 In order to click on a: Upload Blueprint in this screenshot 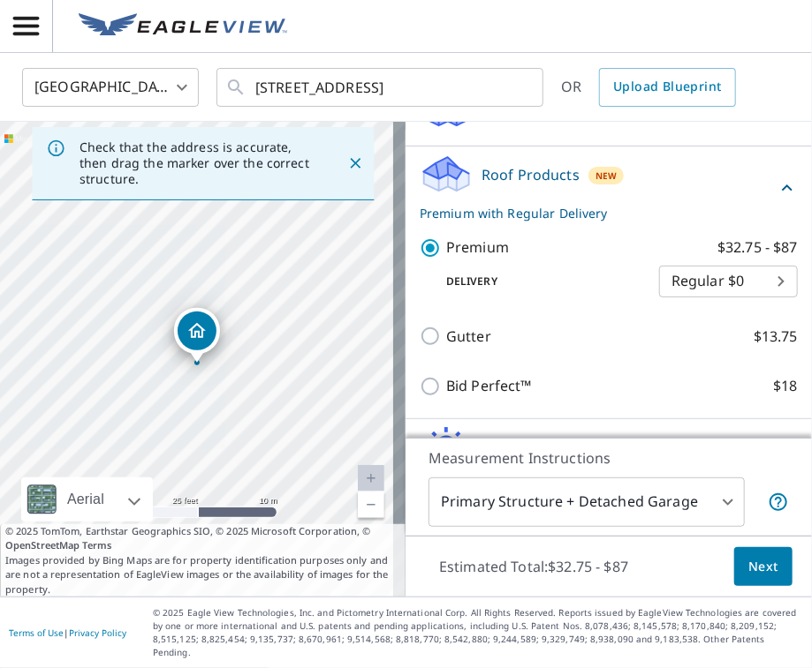, I will do `click(666, 88)`.